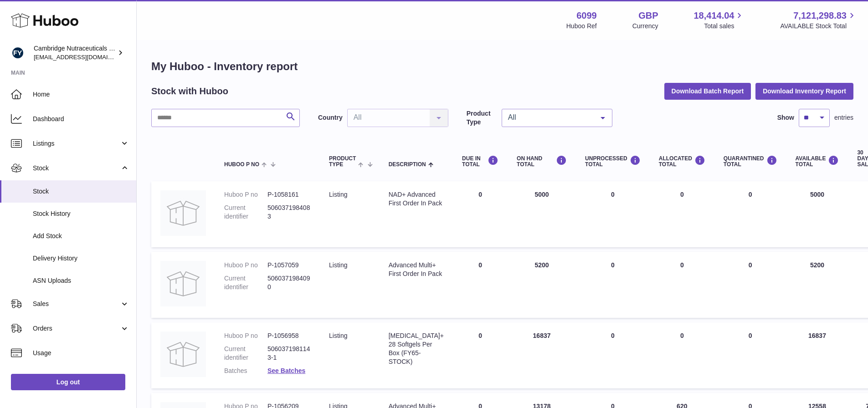  Describe the element at coordinates (286, 371) in the screenshot. I see `a: See Batches` at that location.